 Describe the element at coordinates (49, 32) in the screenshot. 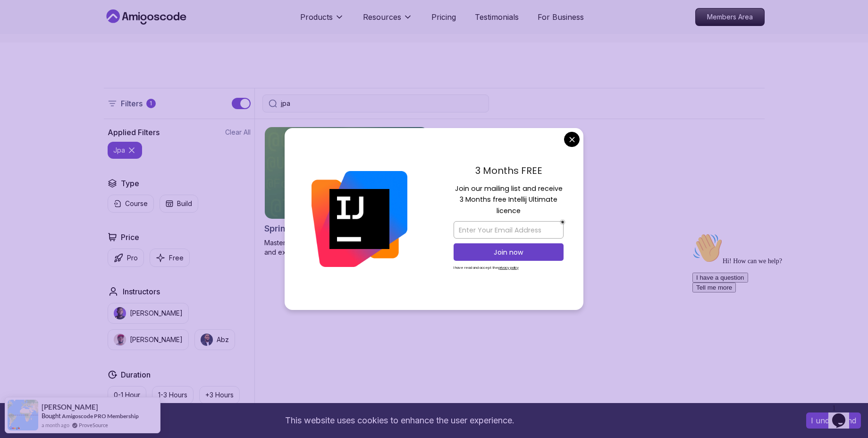

I see `span: Hi! How can we help?` at that location.